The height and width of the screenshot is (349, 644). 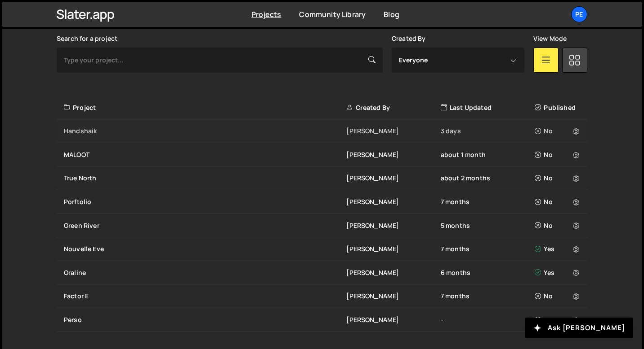 I want to click on div: Last Updated, so click(x=487, y=108).